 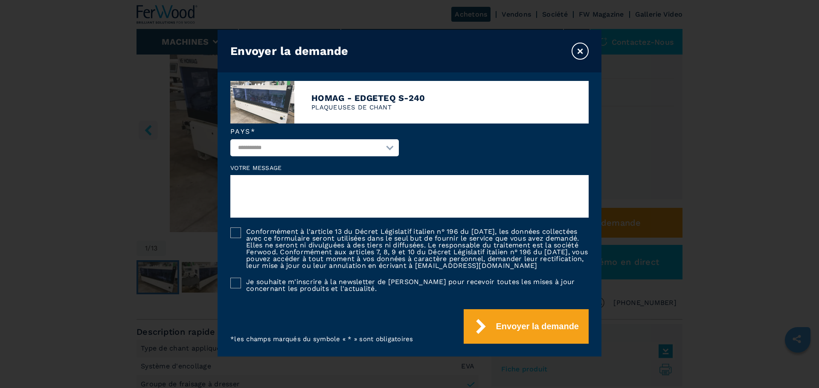 What do you see at coordinates (289, 51) in the screenshot?
I see `h3: Envoyer la demande` at bounding box center [289, 51].